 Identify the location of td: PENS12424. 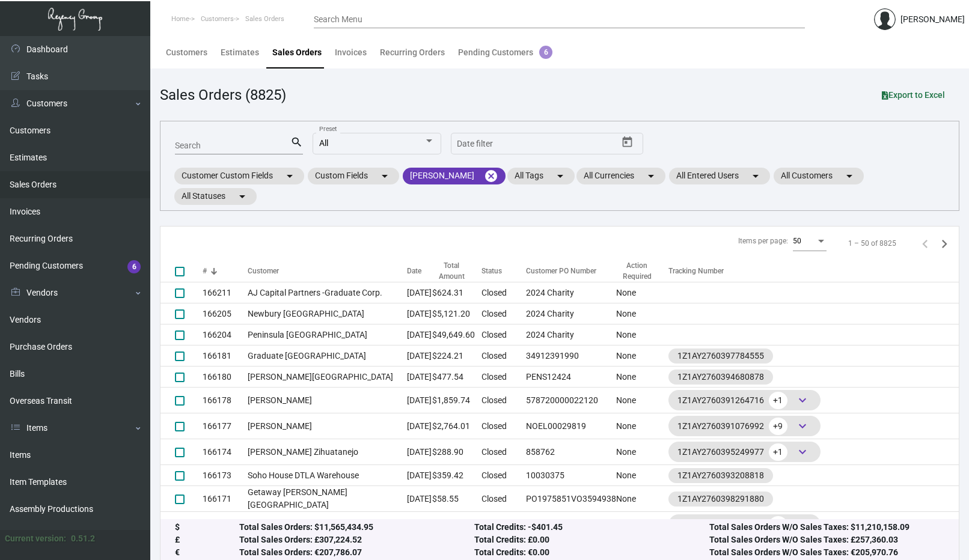
(568, 377).